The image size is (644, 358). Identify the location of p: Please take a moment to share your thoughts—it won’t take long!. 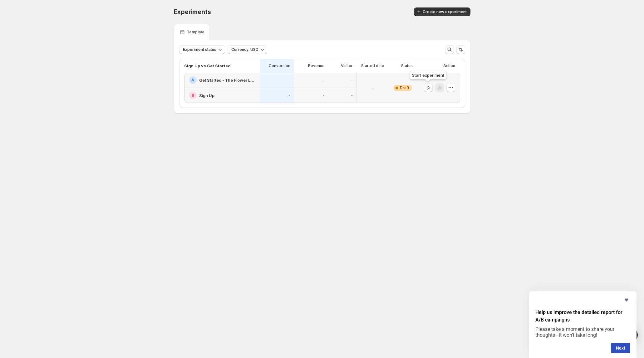
(583, 332).